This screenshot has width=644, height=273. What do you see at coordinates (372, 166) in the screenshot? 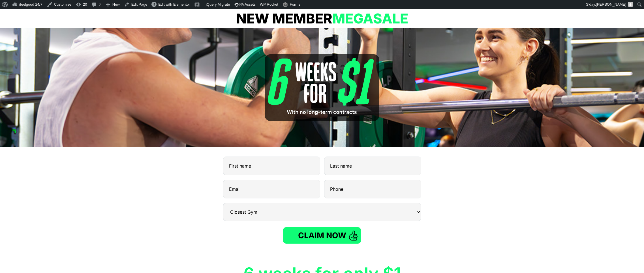
I see `input: Last name` at bounding box center [372, 166].